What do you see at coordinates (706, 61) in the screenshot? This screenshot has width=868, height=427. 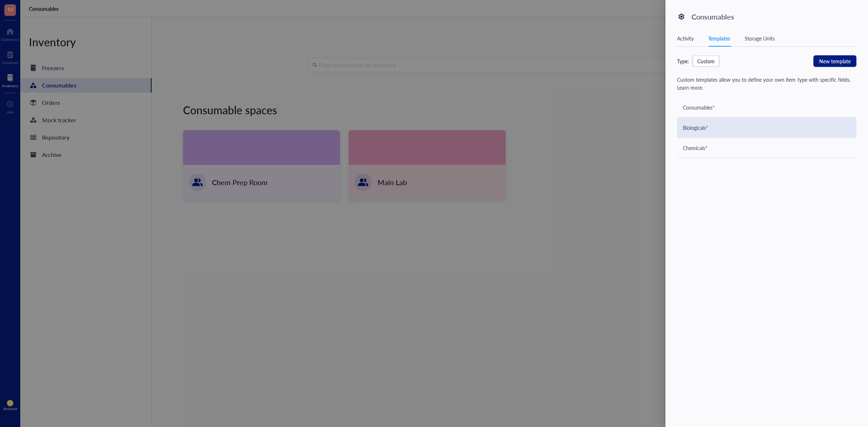 I see `div: segmented control` at bounding box center [706, 61].